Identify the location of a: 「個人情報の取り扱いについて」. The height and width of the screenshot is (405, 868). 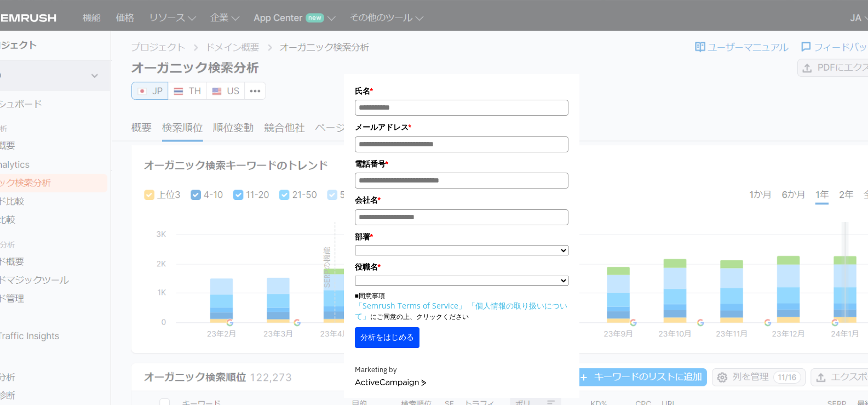
(461, 311).